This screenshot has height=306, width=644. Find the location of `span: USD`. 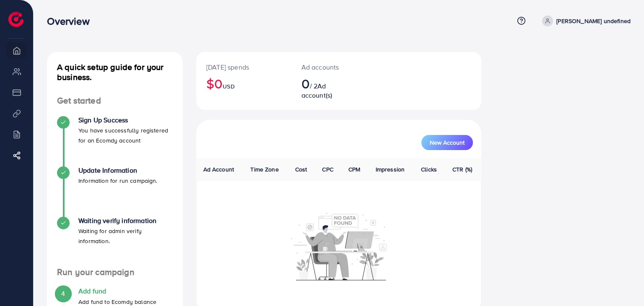

span: USD is located at coordinates (228, 86).